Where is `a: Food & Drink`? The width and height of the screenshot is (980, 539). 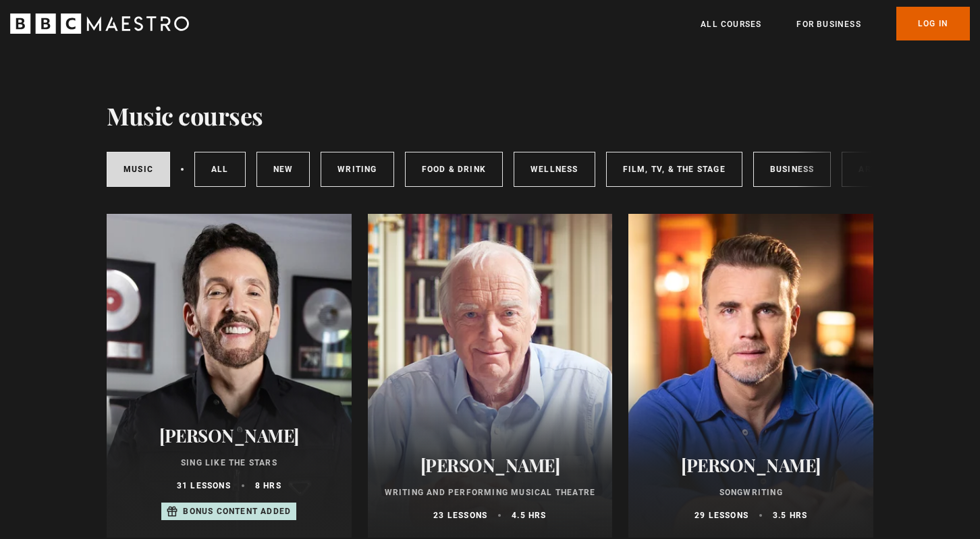 a: Food & Drink is located at coordinates (454, 170).